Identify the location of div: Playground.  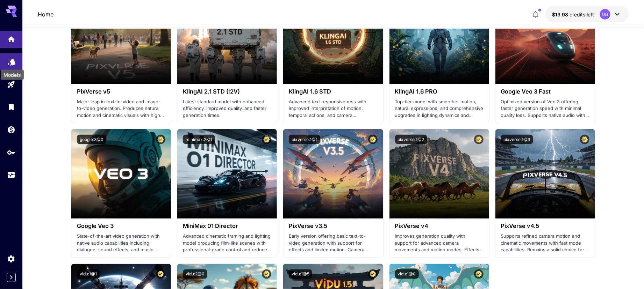
(11, 84).